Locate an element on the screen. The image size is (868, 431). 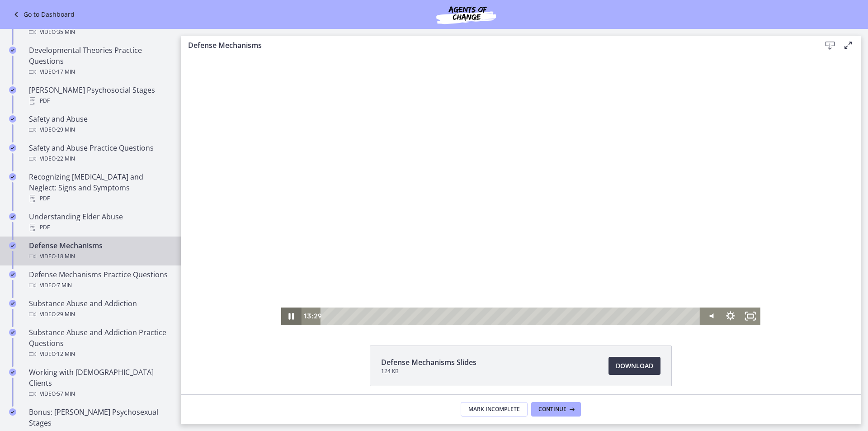
div: Developmental Theories Practice Questions is located at coordinates (100, 61).